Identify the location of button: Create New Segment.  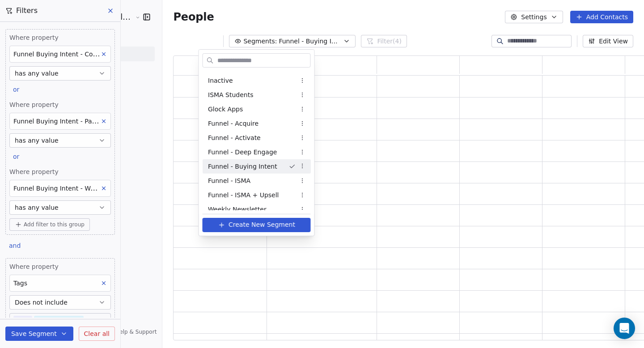
(256, 225).